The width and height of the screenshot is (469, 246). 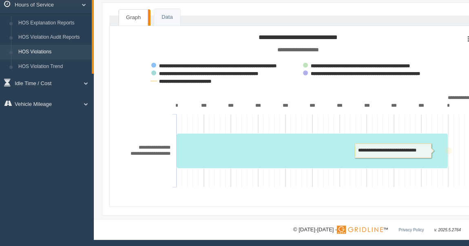 I want to click on a: HOS Explanation Reports, so click(x=53, y=23).